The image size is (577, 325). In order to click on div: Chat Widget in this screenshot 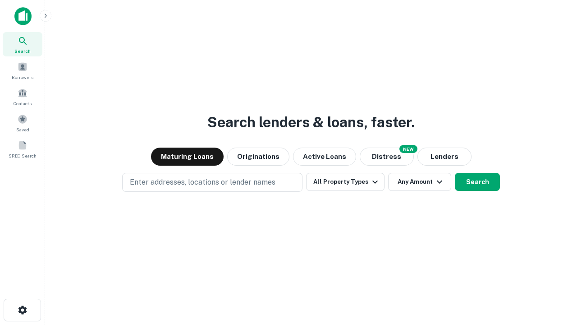, I will do `click(555, 274)`.